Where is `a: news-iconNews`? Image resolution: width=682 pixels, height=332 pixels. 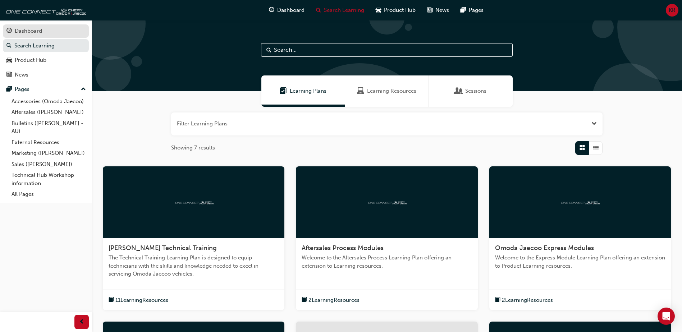 a: news-iconNews is located at coordinates (438, 10).